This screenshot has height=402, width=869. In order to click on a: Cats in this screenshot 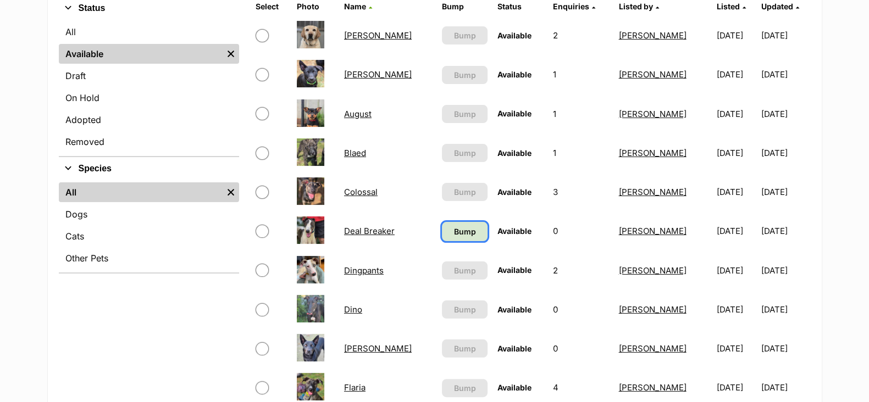, I will do `click(149, 236)`.